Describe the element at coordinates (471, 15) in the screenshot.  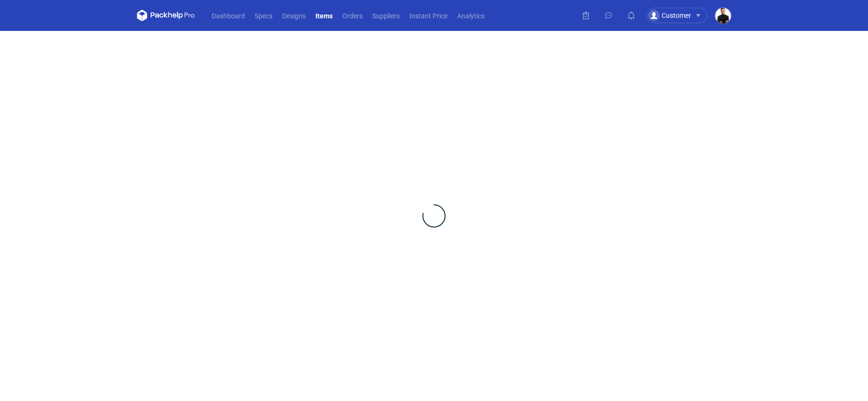
I see `a: Analytics` at that location.